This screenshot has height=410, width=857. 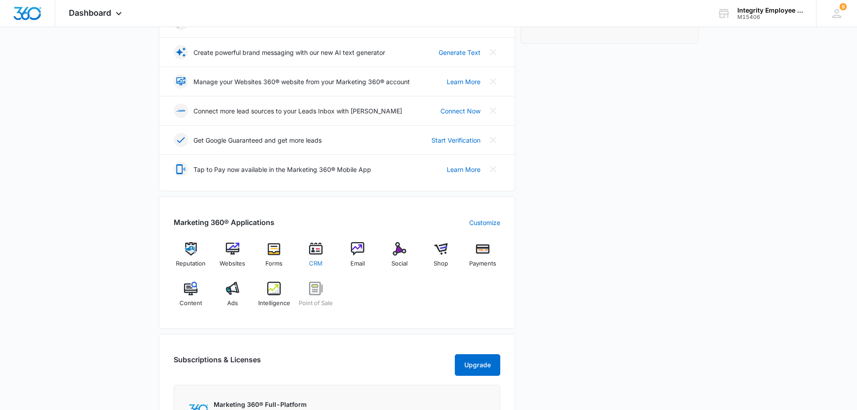 What do you see at coordinates (233, 303) in the screenshot?
I see `span: Ads` at bounding box center [233, 303].